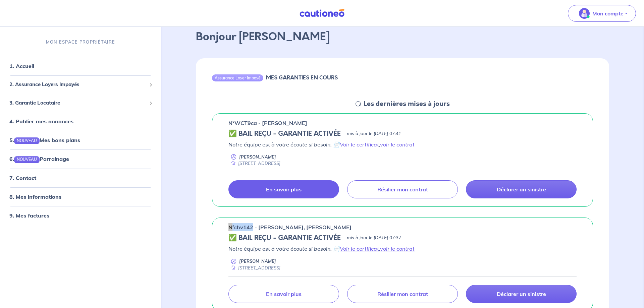 The image size is (644, 308). What do you see at coordinates (403, 134) in the screenshot?
I see `div: state: CONTRACT-VALIDATED, Context: MORE-THAN-6-MONTHS,MAYBE-CERTIFICATE,ALONE,LESSOR-DOCUMENTS` at bounding box center [403, 134].